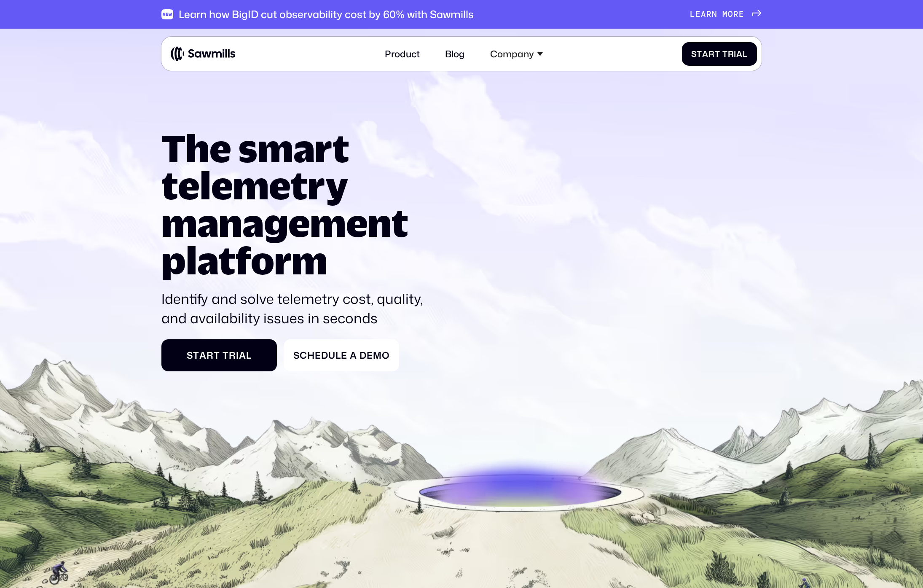  I want to click on span: h, so click(311, 355).